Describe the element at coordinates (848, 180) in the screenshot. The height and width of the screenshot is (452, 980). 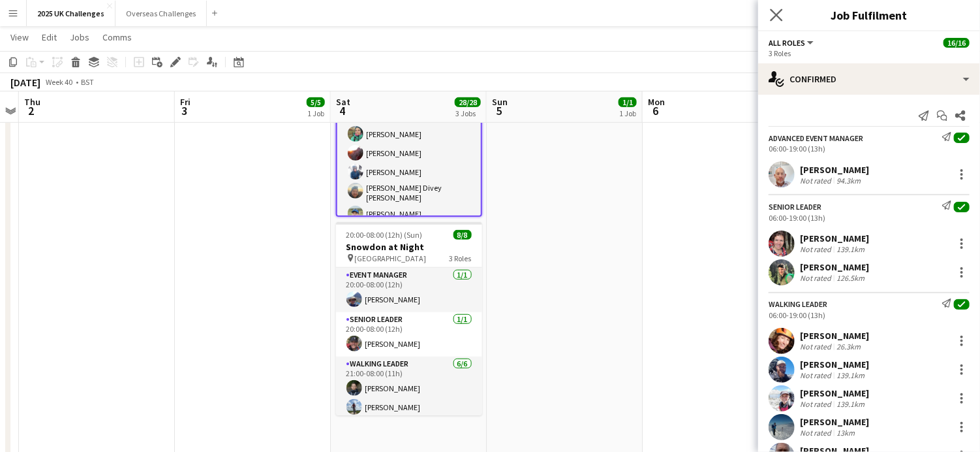
I see `div: 94.3km` at that location.